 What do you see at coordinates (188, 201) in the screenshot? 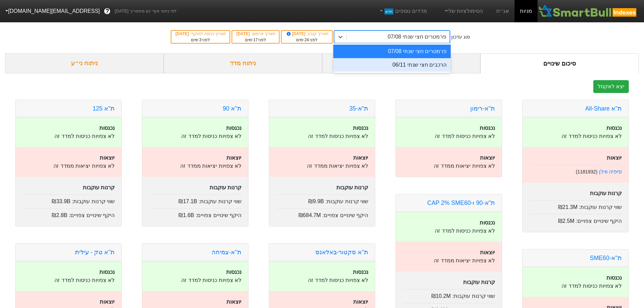
I see `span: ₪17.1B` at bounding box center [188, 201].